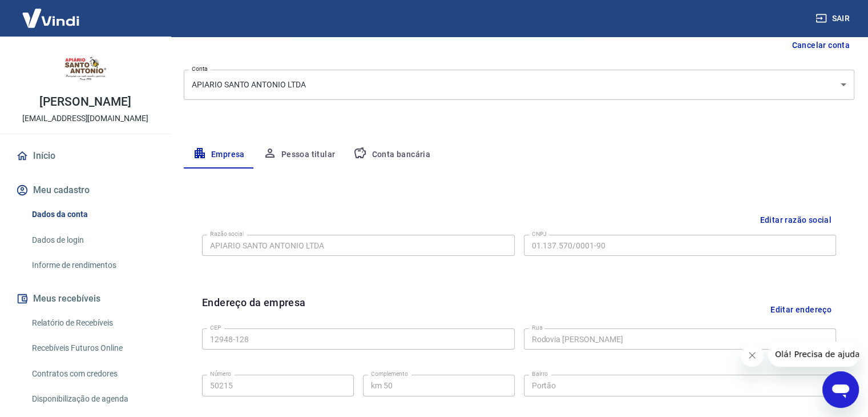 The image size is (868, 417). Describe the element at coordinates (200, 68) in the screenshot. I see `label: Conta` at that location.